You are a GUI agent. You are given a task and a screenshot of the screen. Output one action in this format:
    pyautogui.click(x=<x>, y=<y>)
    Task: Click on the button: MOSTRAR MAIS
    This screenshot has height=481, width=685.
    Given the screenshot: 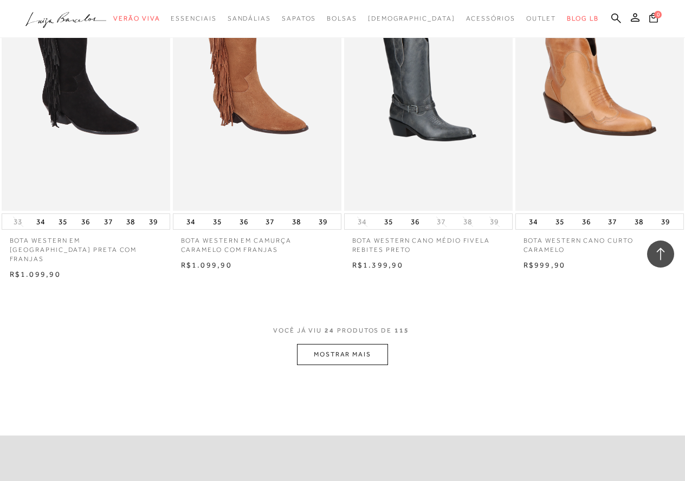 What is the action you would take?
    pyautogui.click(x=343, y=355)
    